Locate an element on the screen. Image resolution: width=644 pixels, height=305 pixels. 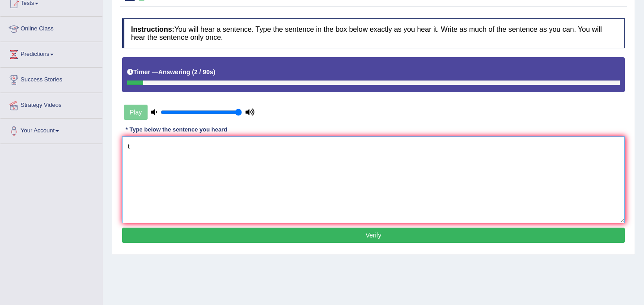
h4: You will hear a sentence. Type the sentence in the box below exactly as you hear it. Write as muc... is located at coordinates (373, 33).